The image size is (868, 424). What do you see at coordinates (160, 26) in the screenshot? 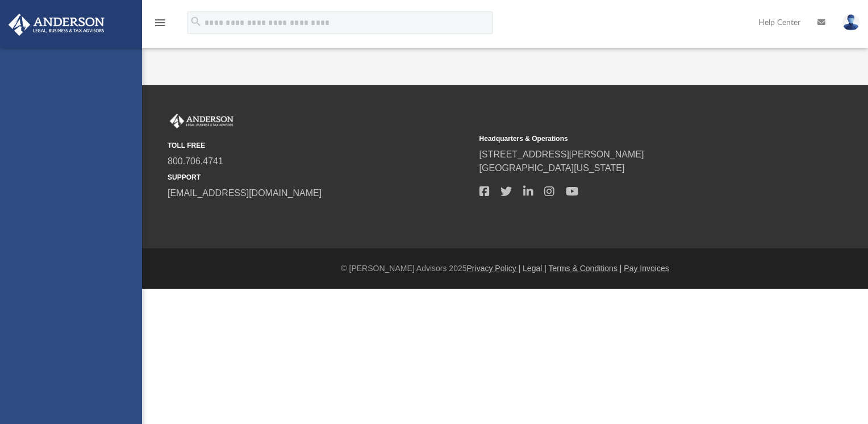
I see `a: menu` at bounding box center [160, 26].